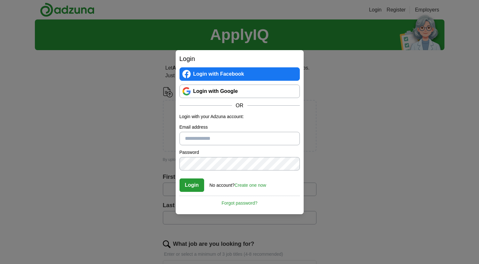  What do you see at coordinates (239, 74) in the screenshot?
I see `a: Login with Facebook` at bounding box center [239, 74].